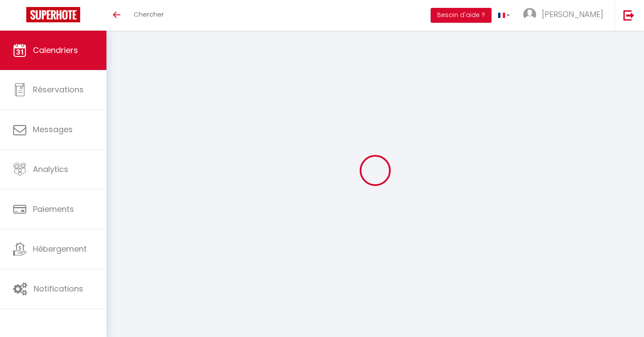 This screenshot has height=337, width=644. What do you see at coordinates (461, 15) in the screenshot?
I see `button: Besoin d'aide ?` at bounding box center [461, 15].